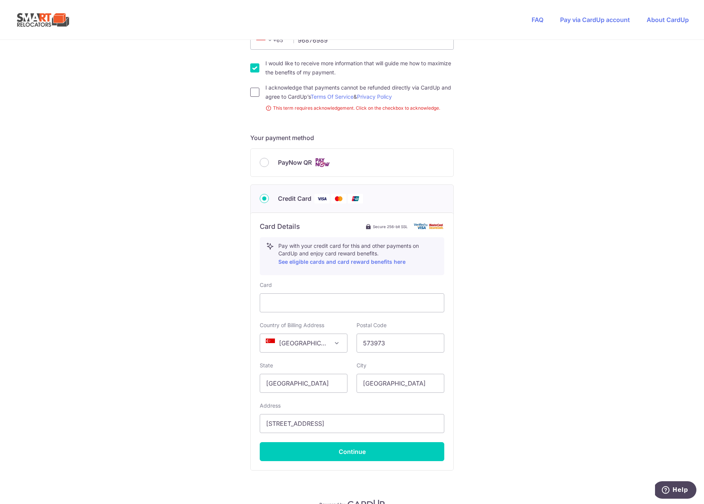 The width and height of the screenshot is (704, 504). What do you see at coordinates (429, 226) in the screenshot?
I see `img: card secure` at bounding box center [429, 226].